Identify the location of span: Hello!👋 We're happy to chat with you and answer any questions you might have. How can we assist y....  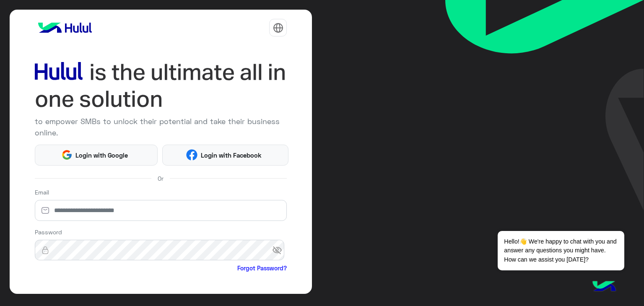
(561, 251).